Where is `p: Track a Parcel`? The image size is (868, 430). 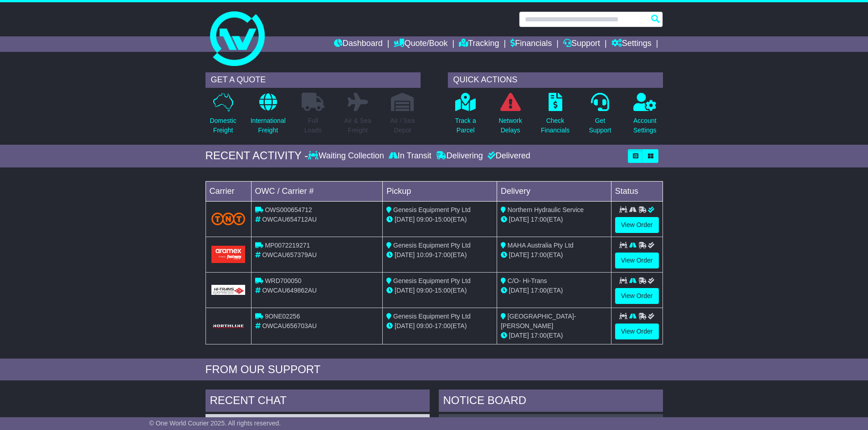 p: Track a Parcel is located at coordinates (466, 125).